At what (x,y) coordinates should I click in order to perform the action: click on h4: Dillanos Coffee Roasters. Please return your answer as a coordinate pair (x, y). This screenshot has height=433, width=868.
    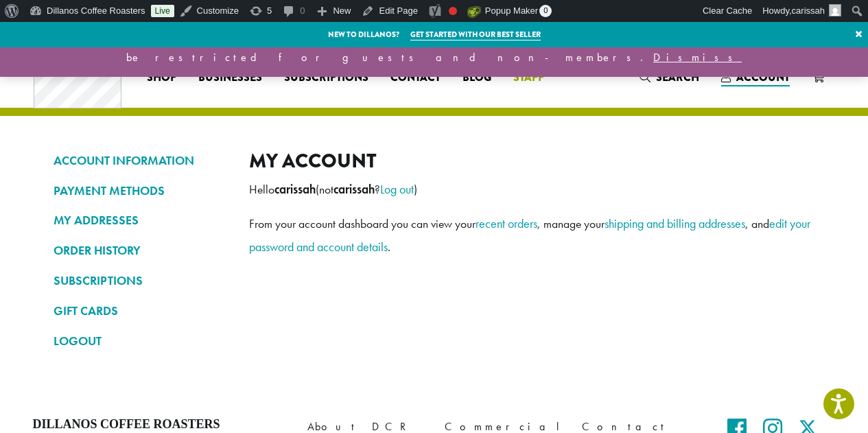
    Looking at the image, I should click on (160, 425).